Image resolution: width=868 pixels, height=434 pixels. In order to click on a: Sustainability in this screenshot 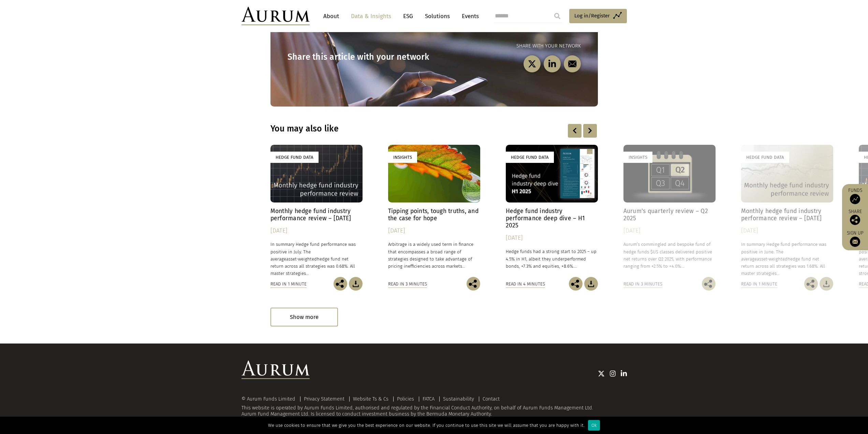, I will do `click(459, 399)`.